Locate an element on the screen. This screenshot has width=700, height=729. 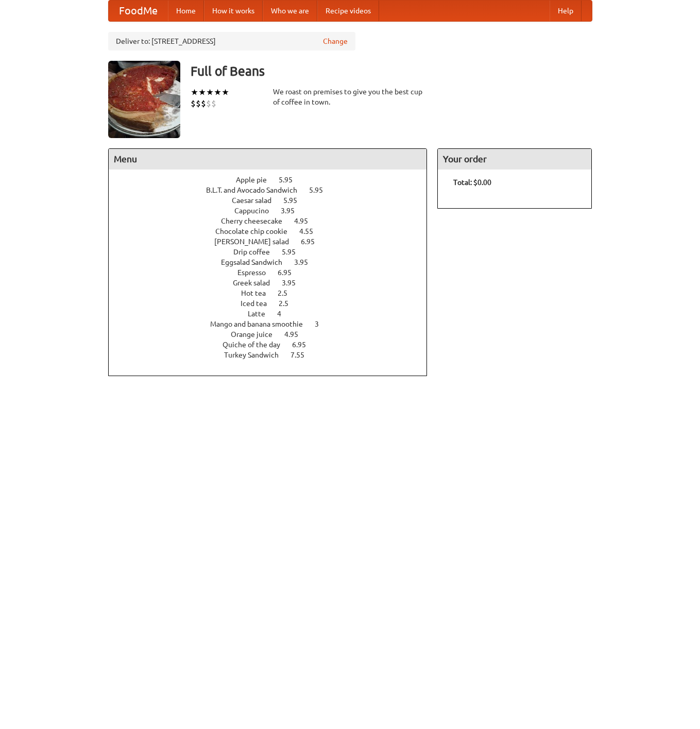
a: Drip coffee 5.95 is located at coordinates (274, 252).